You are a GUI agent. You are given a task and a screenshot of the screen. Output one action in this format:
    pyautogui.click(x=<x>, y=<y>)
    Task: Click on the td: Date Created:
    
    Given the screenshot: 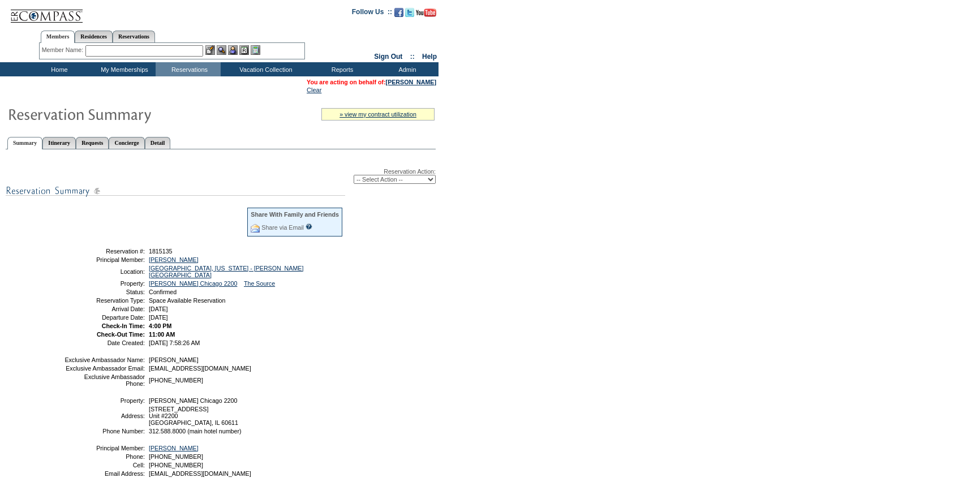 What is the action you would take?
    pyautogui.click(x=104, y=343)
    